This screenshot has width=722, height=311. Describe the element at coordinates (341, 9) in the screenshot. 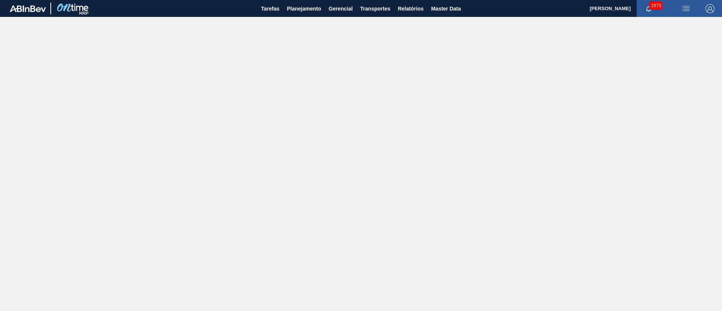

I see `span: Gerencial` at that location.